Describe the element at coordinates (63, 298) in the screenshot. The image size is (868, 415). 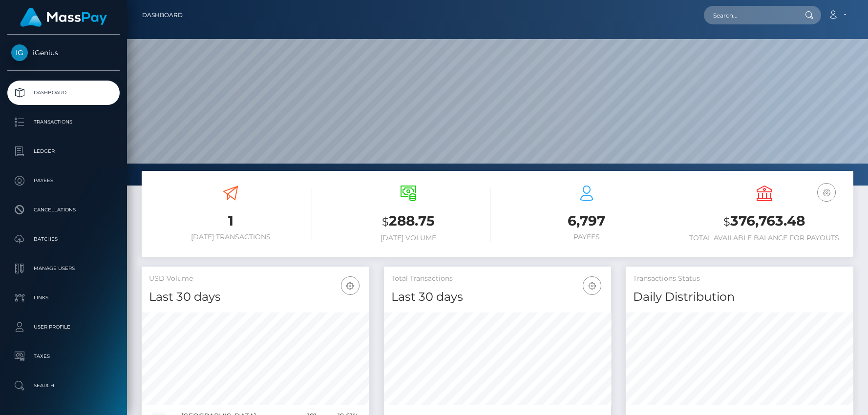
I see `p: Links` at that location.